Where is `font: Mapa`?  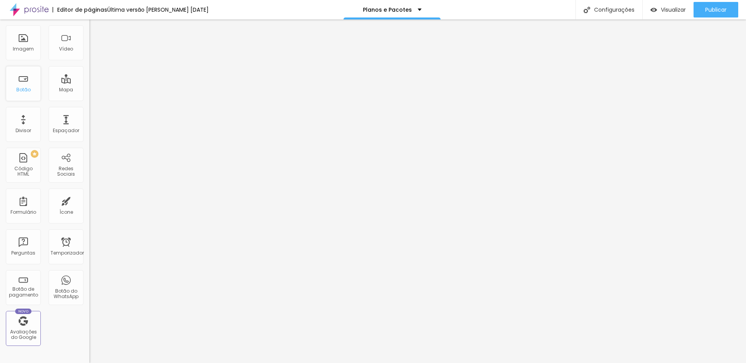
font: Mapa is located at coordinates (66, 89).